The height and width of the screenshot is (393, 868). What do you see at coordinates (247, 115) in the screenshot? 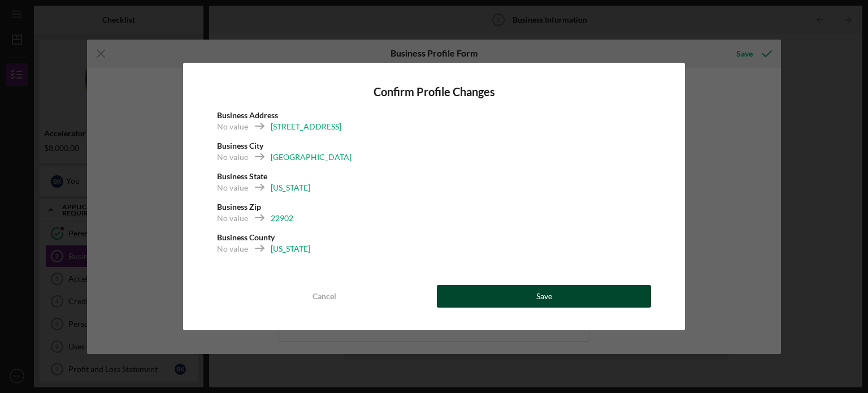
I see `b: Business Address` at bounding box center [247, 115].